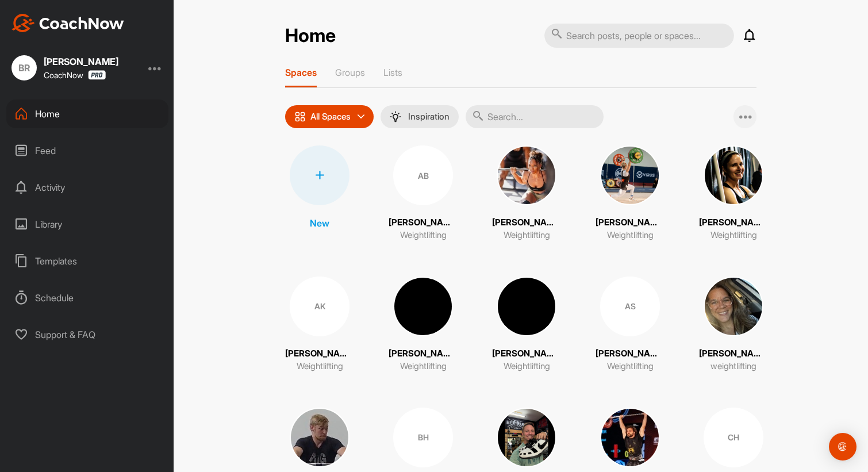  What do you see at coordinates (68, 23) in the screenshot?
I see `img: CoachNow` at bounding box center [68, 23].